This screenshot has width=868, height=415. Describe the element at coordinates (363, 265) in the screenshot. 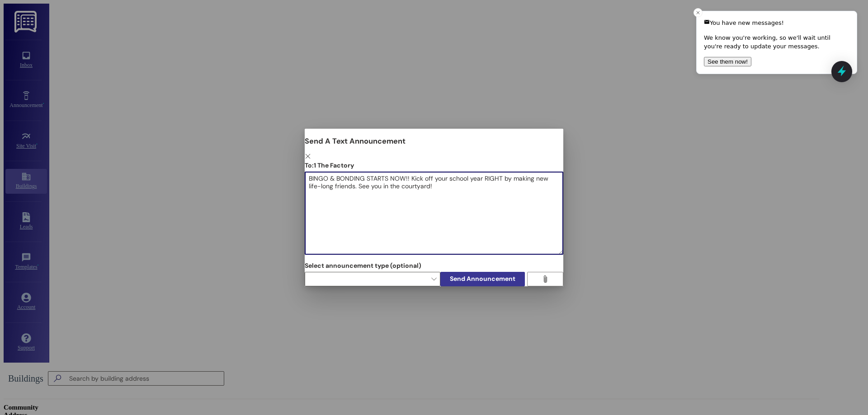

I see `label: Select announcement type (optional)` at that location.